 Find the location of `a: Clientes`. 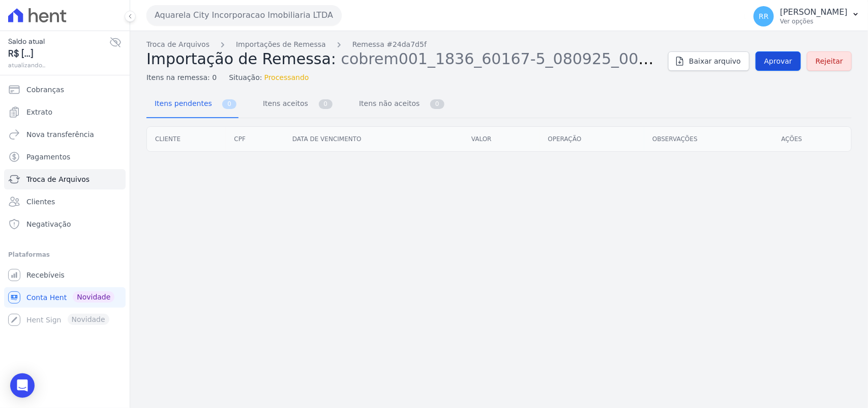

a: Clientes is located at coordinates (65, 201).